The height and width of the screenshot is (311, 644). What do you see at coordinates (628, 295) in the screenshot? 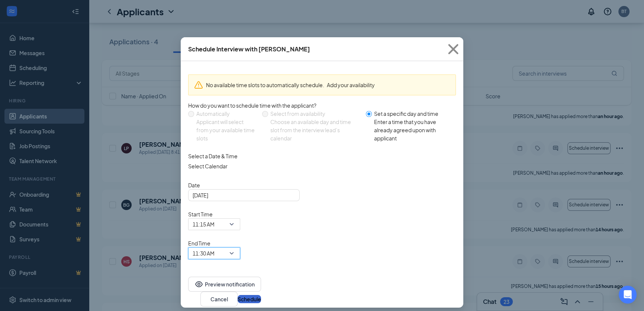
I see `div: Open Intercom Messenger` at bounding box center [628, 295].